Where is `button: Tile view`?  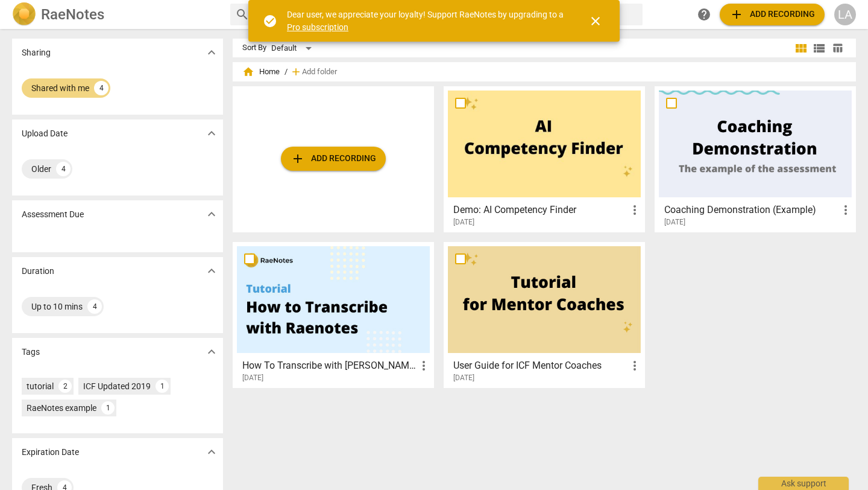 button: Tile view is located at coordinates (801, 48).